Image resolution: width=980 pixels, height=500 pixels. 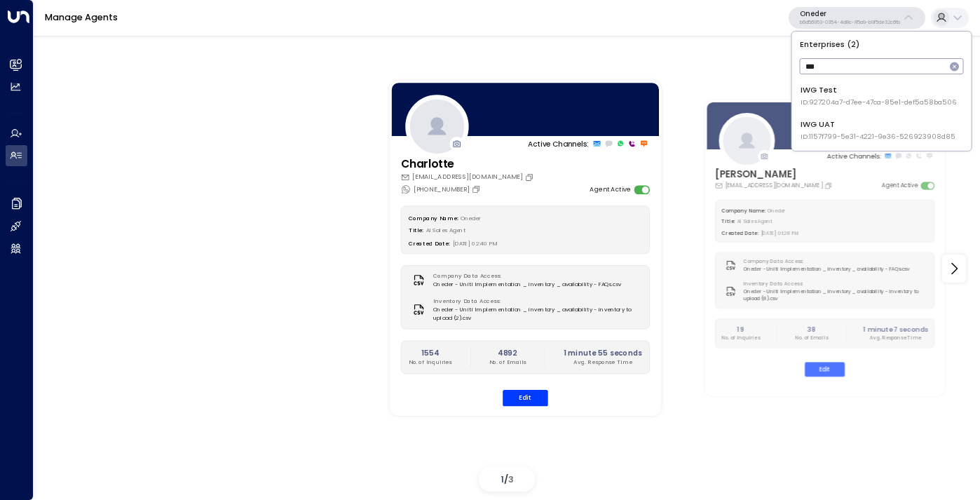 I want to click on h2: 1 minute 7 seconds, so click(x=896, y=330).